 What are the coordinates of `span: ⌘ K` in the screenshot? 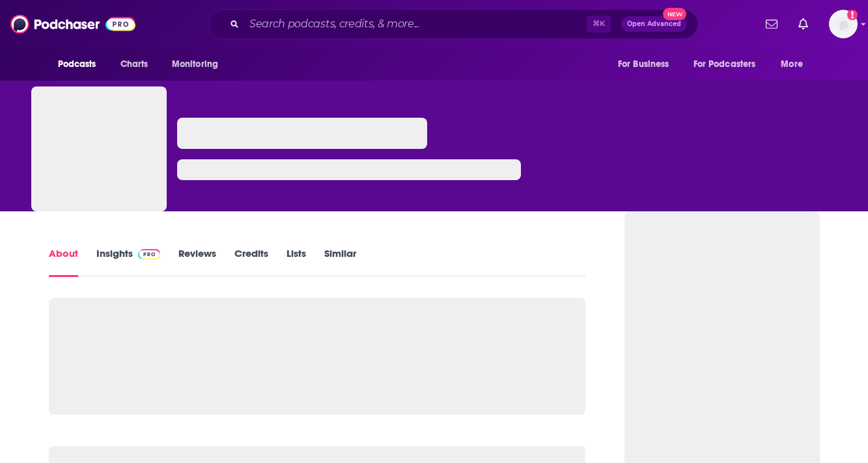 It's located at (599, 24).